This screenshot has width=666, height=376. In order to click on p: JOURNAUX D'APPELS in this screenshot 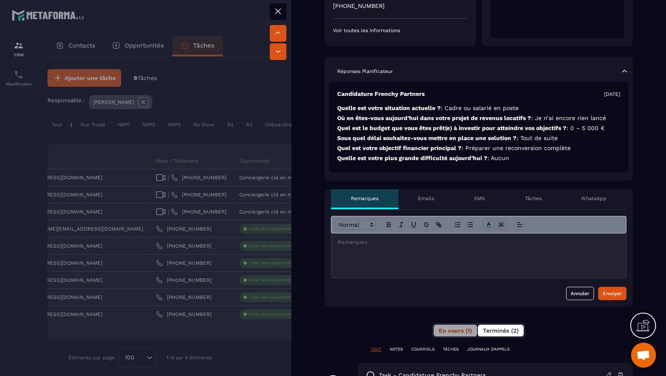, I will do `click(489, 349)`.